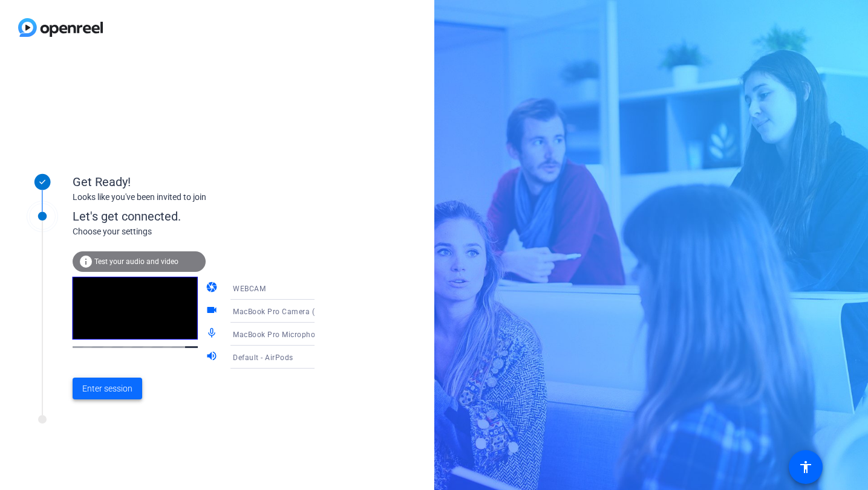 The height and width of the screenshot is (490, 868). What do you see at coordinates (806, 467) in the screenshot?
I see `mat-icon: accessibility` at bounding box center [806, 467].